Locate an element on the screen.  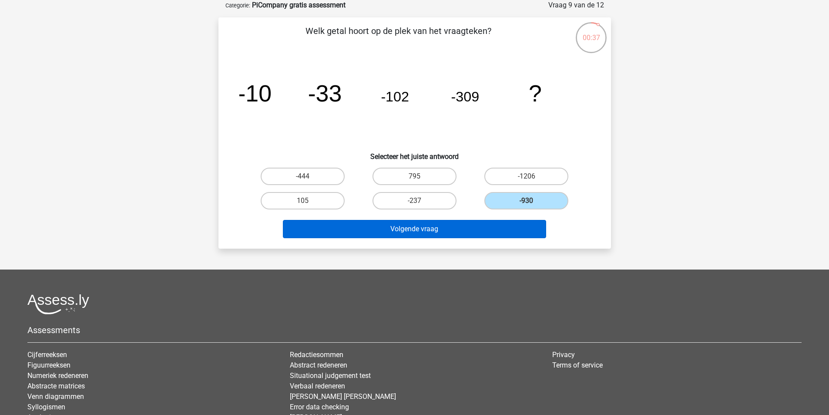
a: Abstract redeneren is located at coordinates (319, 365).